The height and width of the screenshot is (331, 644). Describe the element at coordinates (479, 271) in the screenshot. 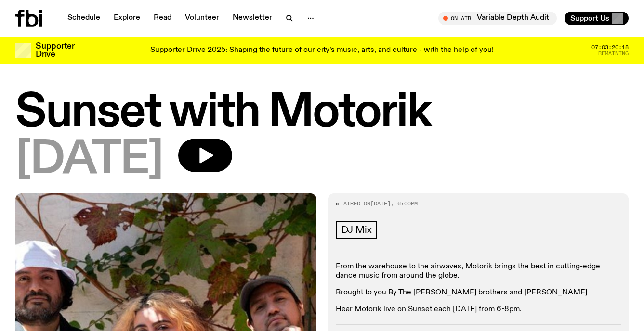

I see `p: From the warehouse to the airwaves, Motorik brings the best in cutting-edge dance music from arou...` at that location.